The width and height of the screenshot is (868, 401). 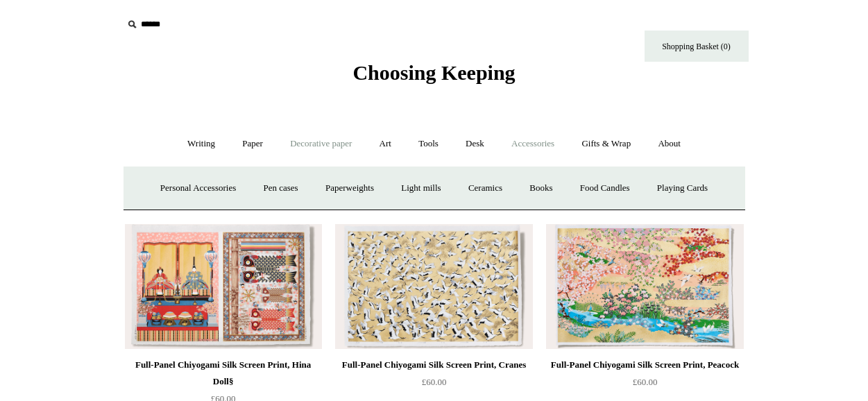 What do you see at coordinates (606, 143) in the screenshot?
I see `a: Gifts & Wrap` at bounding box center [606, 143].